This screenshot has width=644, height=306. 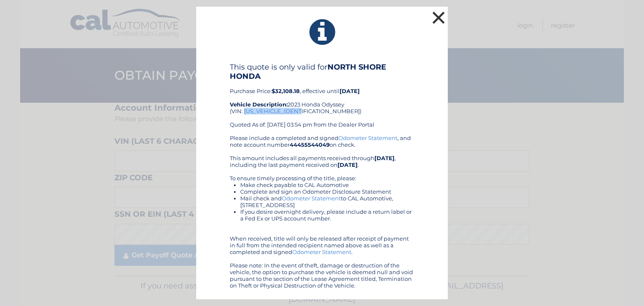 I want to click on b: $32,108.18, so click(x=285, y=91).